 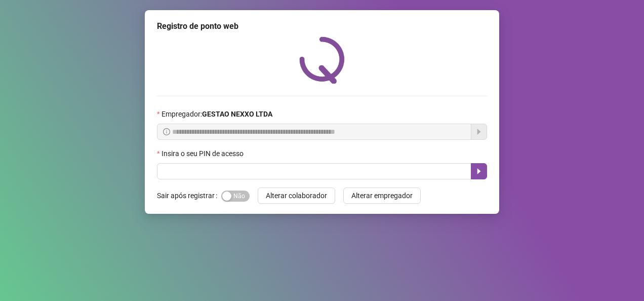 What do you see at coordinates (237, 114) in the screenshot?
I see `strong: GESTAO NEXXO LTDA` at bounding box center [237, 114].